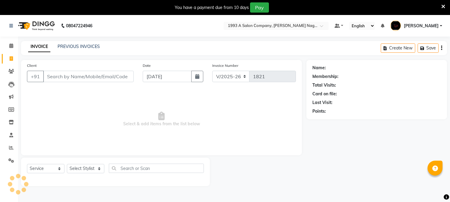 This screenshot has width=450, height=202. I want to click on div: Points:, so click(319, 111).